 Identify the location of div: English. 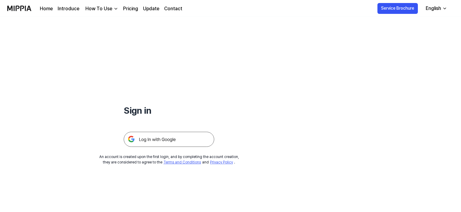
(434, 8).